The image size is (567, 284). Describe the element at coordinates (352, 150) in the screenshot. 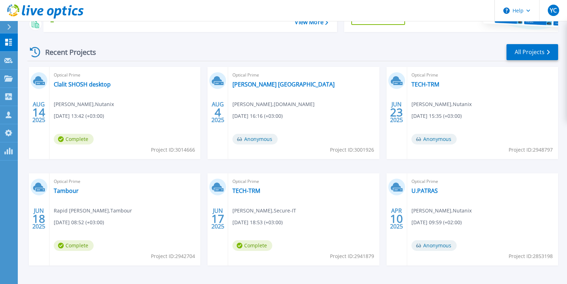

I see `span: Project ID: 3001926` at that location.